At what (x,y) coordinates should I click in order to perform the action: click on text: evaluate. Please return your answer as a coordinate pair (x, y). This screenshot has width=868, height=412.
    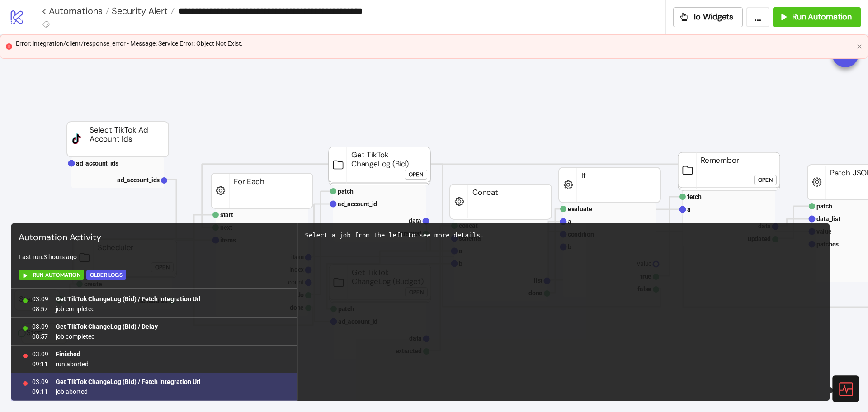
    Looking at the image, I should click on (580, 209).